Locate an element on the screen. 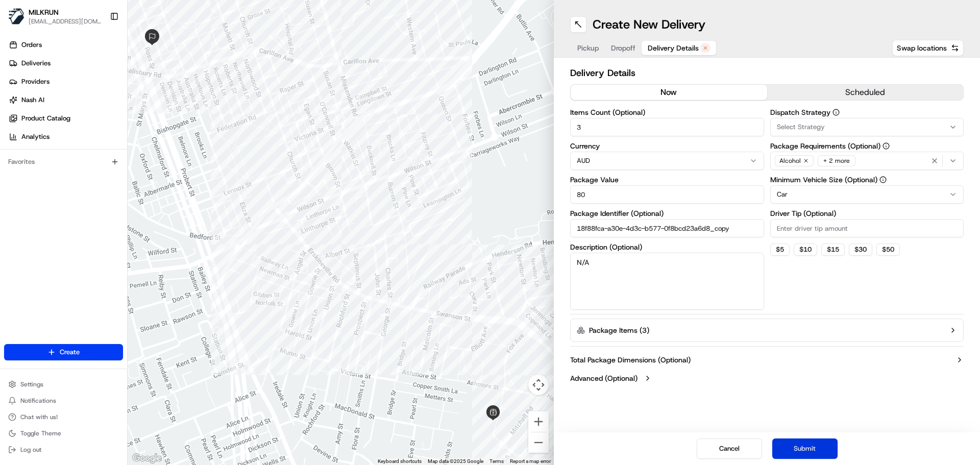 The image size is (980, 465). span: Analytics is located at coordinates (35, 137).